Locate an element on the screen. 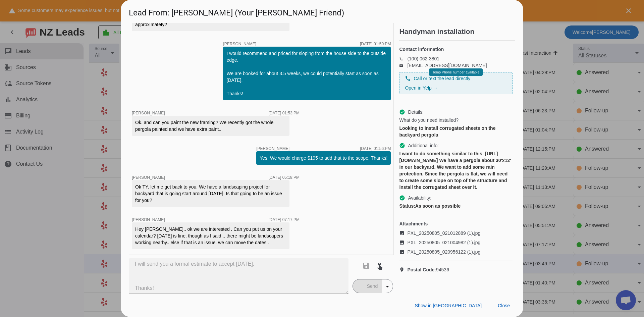 The height and width of the screenshot is (317, 644). span: PXL_20250805_021012889 (1).jpg is located at coordinates (444, 233).